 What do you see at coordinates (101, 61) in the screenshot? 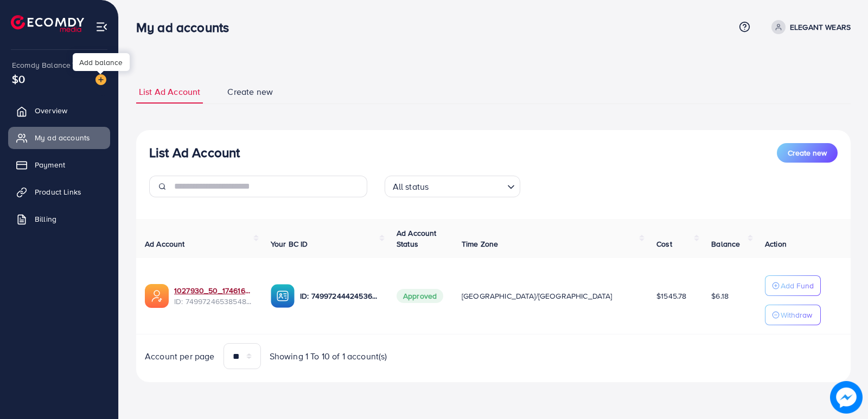
I see `div: Add balance` at bounding box center [101, 61].